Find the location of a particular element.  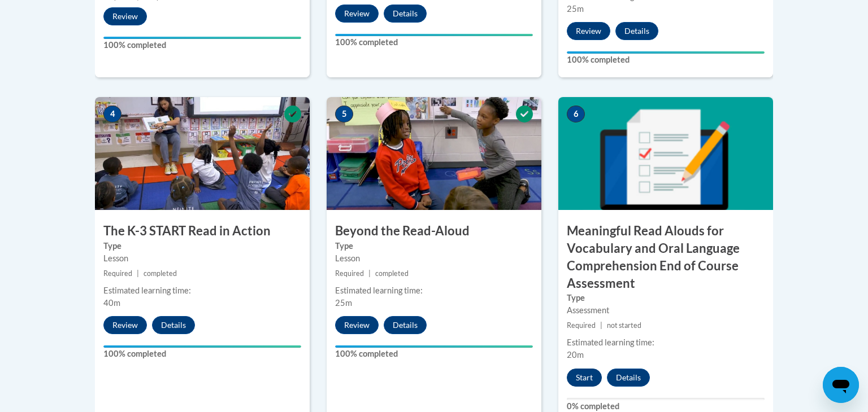

span: 6 is located at coordinates (576, 114).